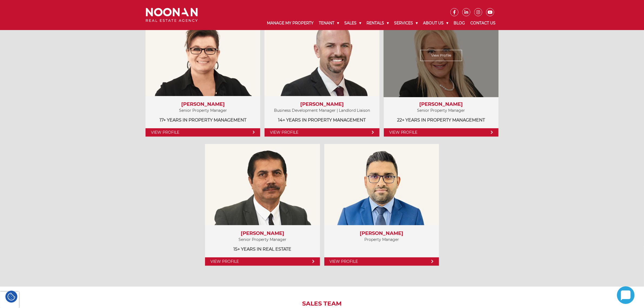  What do you see at coordinates (435, 23) in the screenshot?
I see `a: About Us` at bounding box center [435, 23].